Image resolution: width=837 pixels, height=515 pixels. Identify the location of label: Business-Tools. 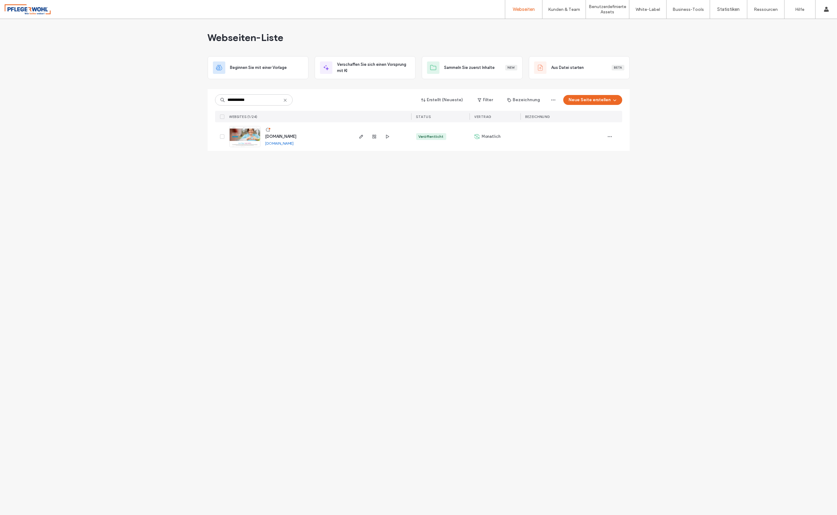
(688, 9).